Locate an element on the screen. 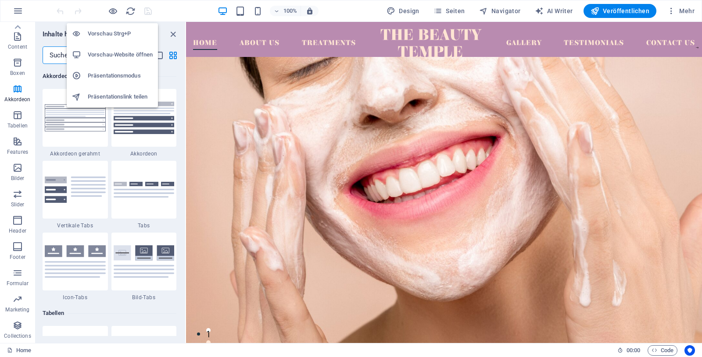  button: reload is located at coordinates (130, 11).